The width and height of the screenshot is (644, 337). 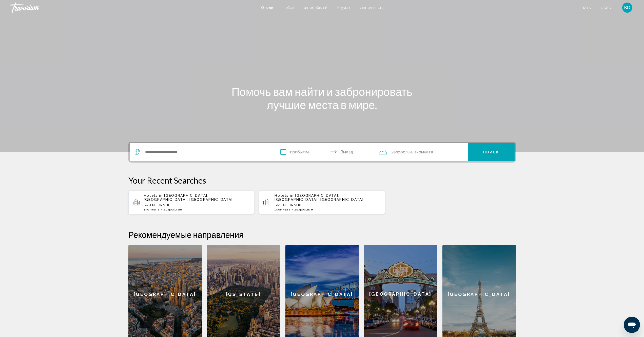 What do you see at coordinates (322, 180) in the screenshot?
I see `p: Your Recent Searches` at bounding box center [322, 180].